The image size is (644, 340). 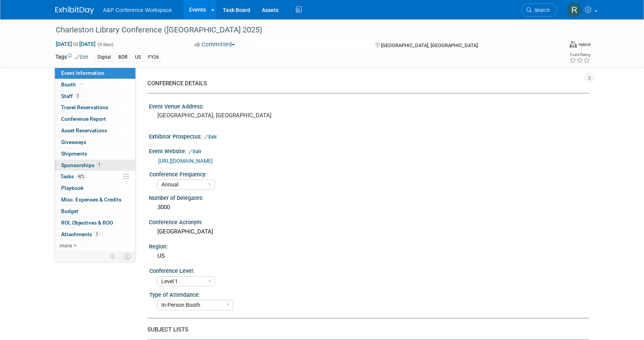 What do you see at coordinates (74, 153) in the screenshot?
I see `span: Shipments` at bounding box center [74, 153].